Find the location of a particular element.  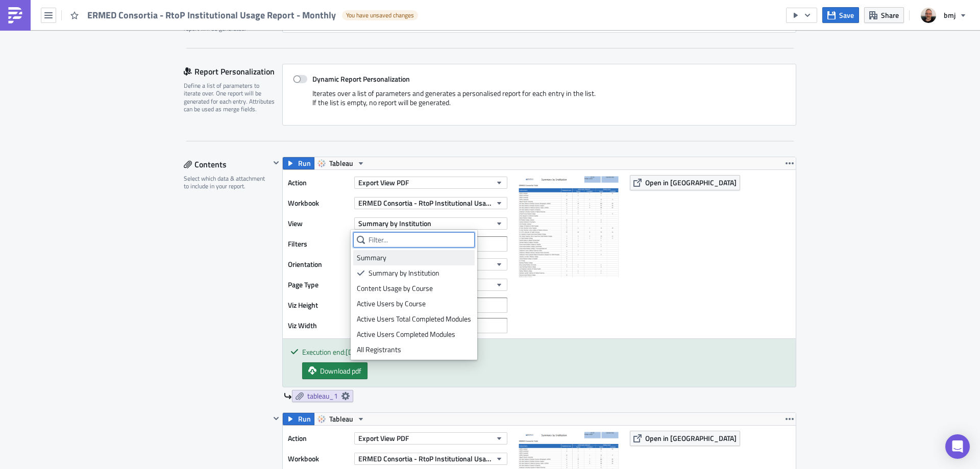

span: tableau_1 is located at coordinates (322, 396).